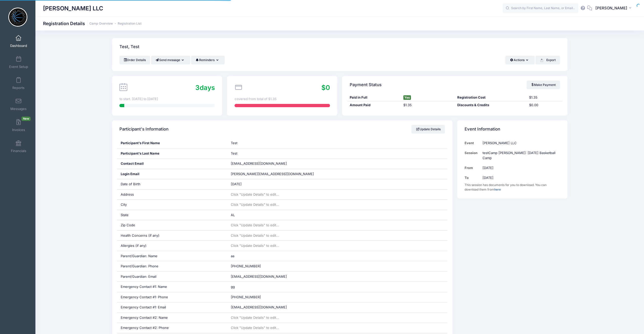  What do you see at coordinates (544, 105) in the screenshot?
I see `div: $0.00` at bounding box center [544, 105].